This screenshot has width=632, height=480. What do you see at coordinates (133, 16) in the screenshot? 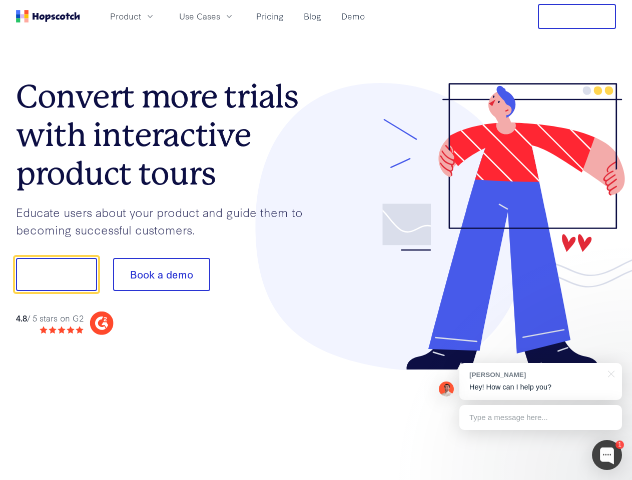
I see `button: Product` at bounding box center [133, 16].